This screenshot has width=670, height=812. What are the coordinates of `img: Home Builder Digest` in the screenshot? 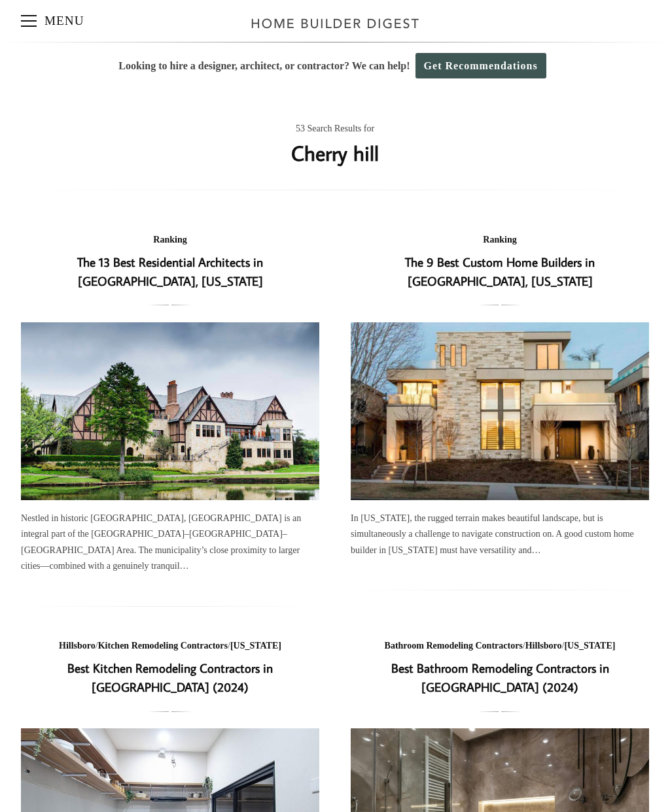 It's located at (335, 23).